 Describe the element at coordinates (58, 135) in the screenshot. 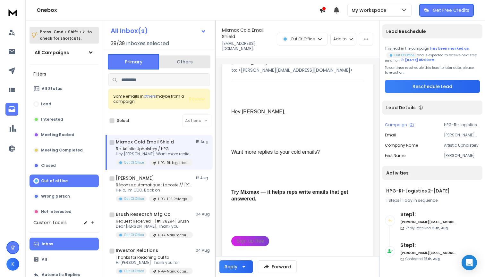

I see `p: Meeting Booked` at that location.